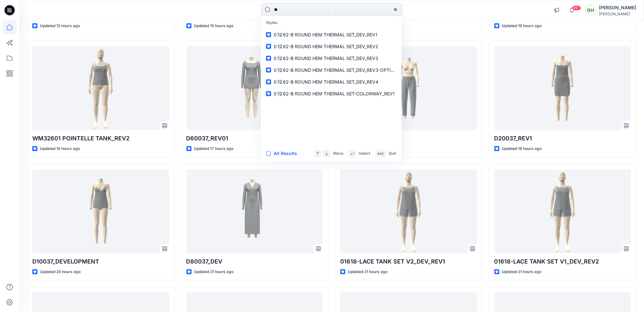  I want to click on p: Updated 17 hours ago, so click(214, 149).